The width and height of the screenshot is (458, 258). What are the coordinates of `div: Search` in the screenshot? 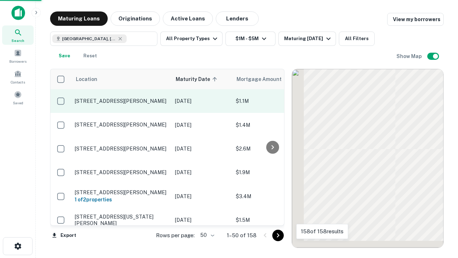 It's located at (18, 35).